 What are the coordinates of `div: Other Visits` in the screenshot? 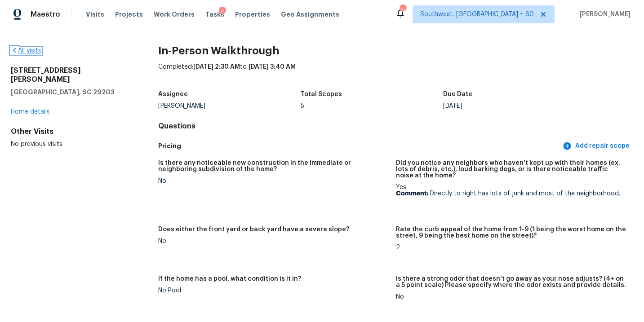 It's located at (70, 132).